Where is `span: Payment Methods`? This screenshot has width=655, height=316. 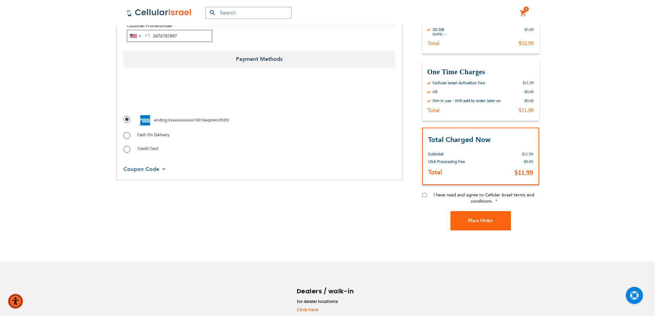
span: Payment Methods is located at coordinates (259, 59).